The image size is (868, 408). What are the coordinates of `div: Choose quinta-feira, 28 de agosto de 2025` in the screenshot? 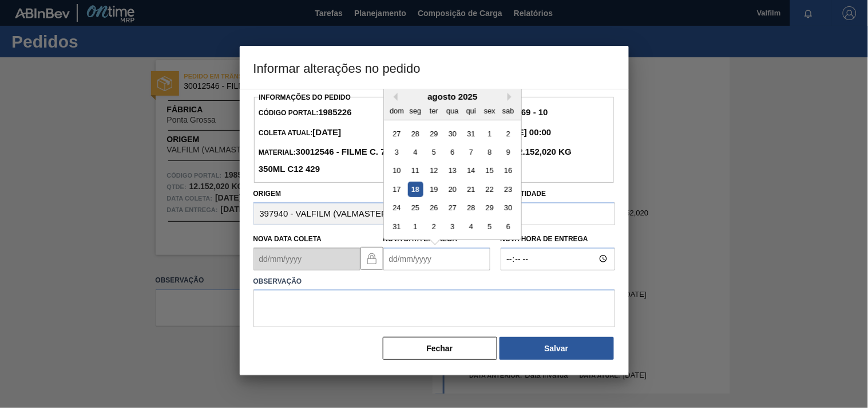 It's located at (470, 207).